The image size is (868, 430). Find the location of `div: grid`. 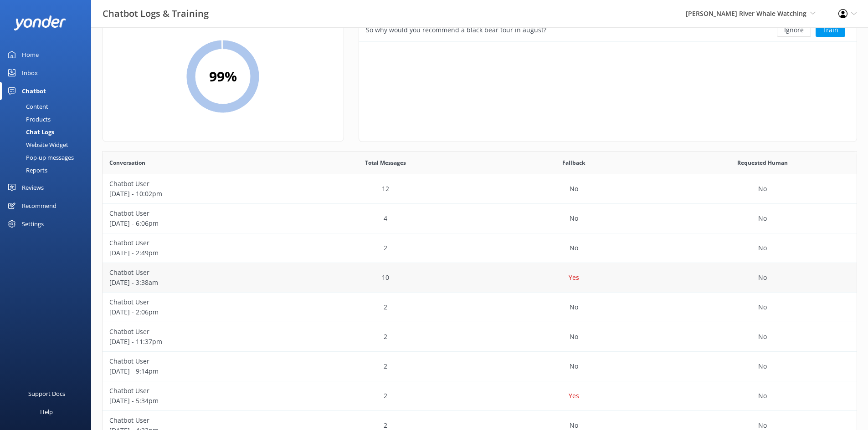

div: grid is located at coordinates (607, 30).